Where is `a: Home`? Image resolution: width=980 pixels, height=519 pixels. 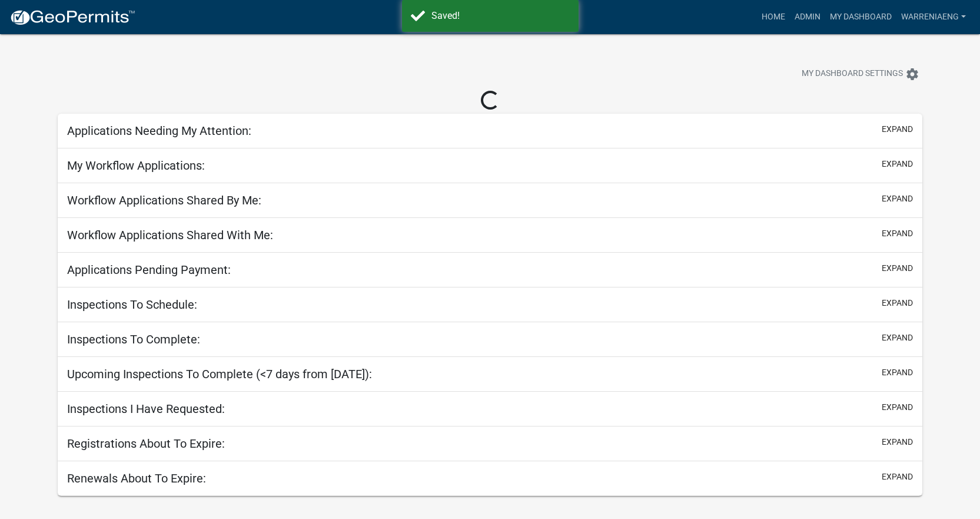
a: Home is located at coordinates (774, 17).